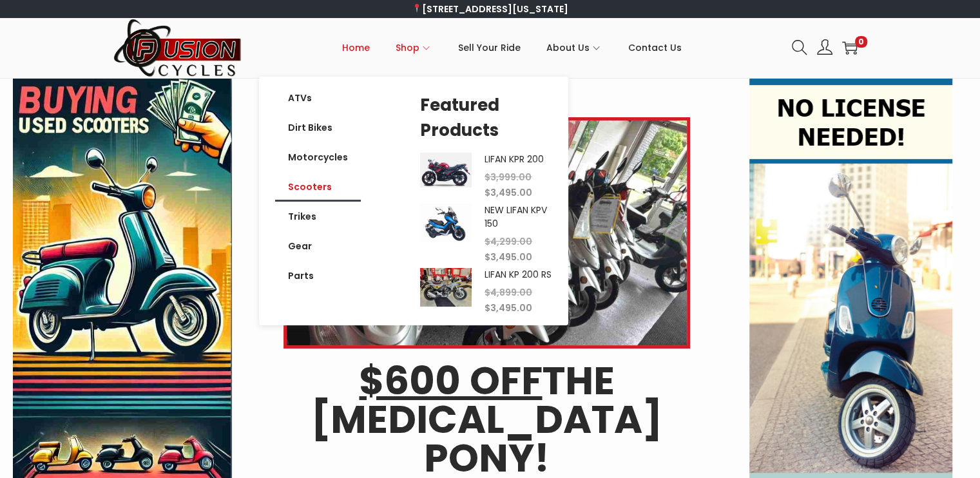 The height and width of the screenshot is (478, 980). I want to click on a: Sell Your Ride, so click(489, 48).